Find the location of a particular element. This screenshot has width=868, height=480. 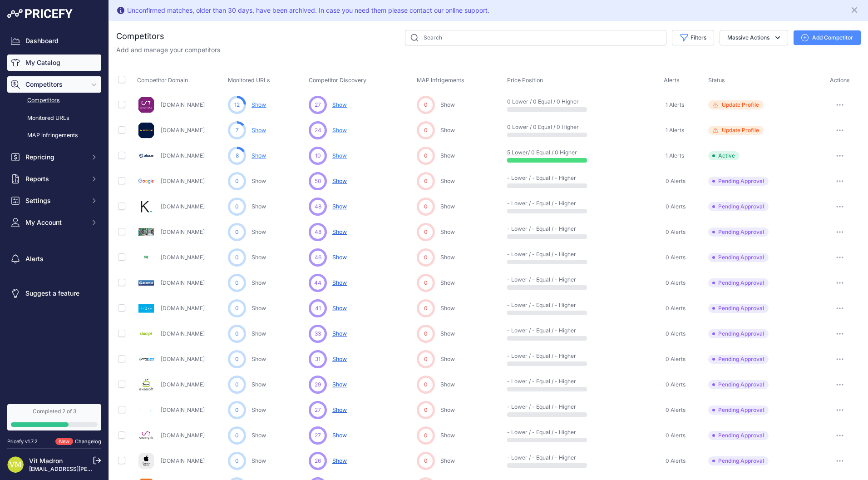

span: Competitors is located at coordinates (55, 85).